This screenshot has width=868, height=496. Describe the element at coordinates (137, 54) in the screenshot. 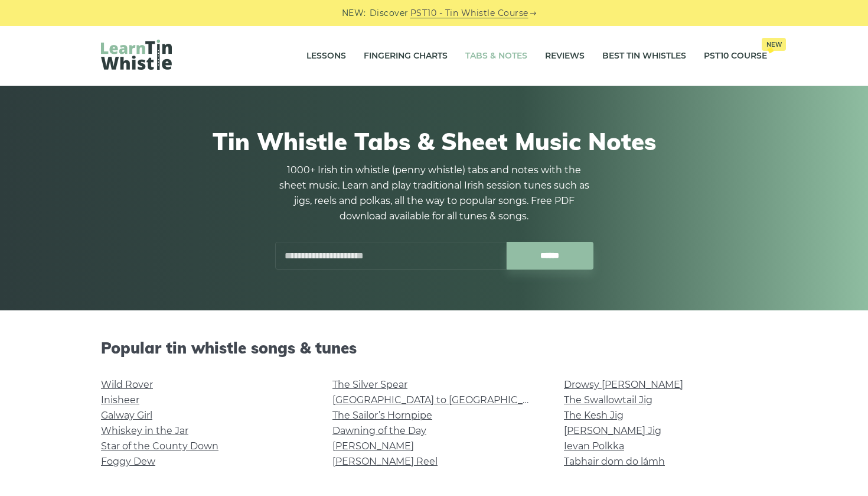

I see `img: LearnTinWhistle.com` at that location.